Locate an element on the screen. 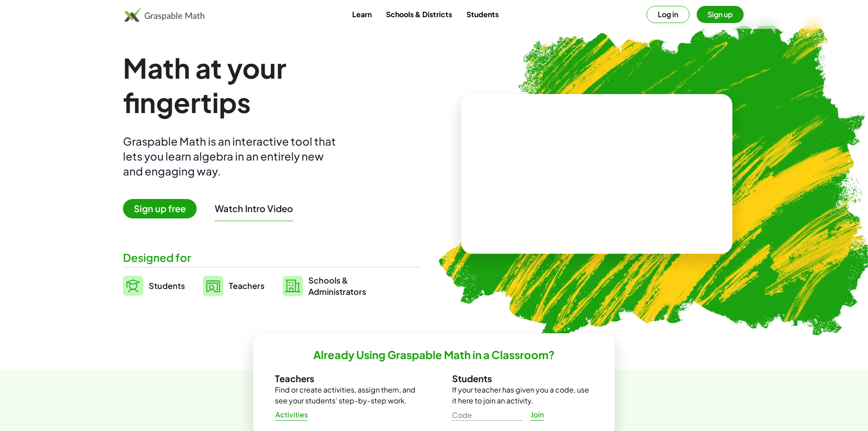  span: Sign up free is located at coordinates (159, 208).